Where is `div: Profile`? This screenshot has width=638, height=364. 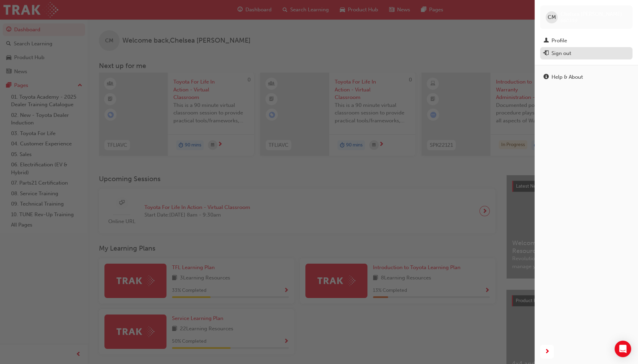 div: Profile is located at coordinates (558, 41).